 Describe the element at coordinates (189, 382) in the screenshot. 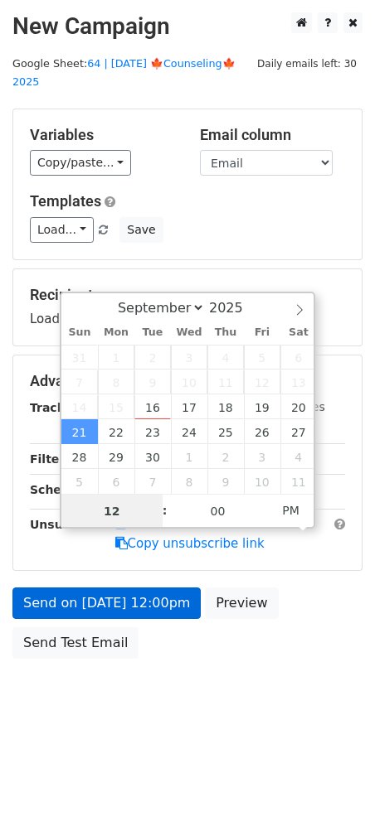

I see `span: September 10, 2025` at that location.